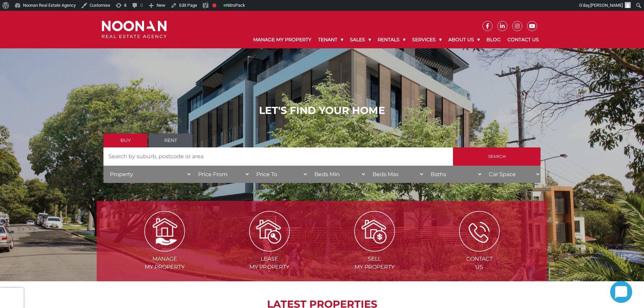 The image size is (644, 308). What do you see at coordinates (479, 231) in the screenshot?
I see `img: ICONS` at bounding box center [479, 231].